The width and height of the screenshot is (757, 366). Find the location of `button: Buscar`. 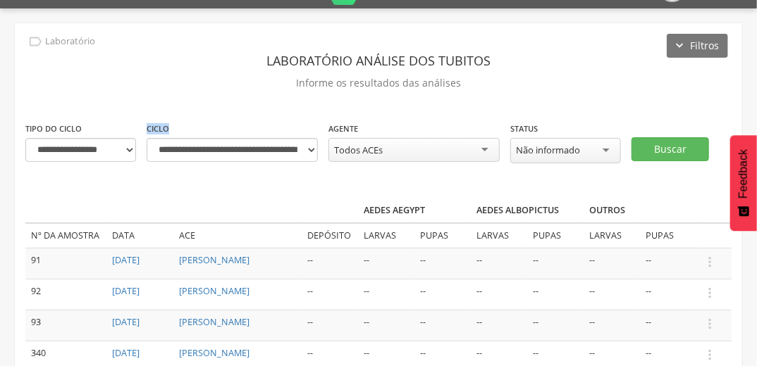

button: Buscar is located at coordinates (670, 149).